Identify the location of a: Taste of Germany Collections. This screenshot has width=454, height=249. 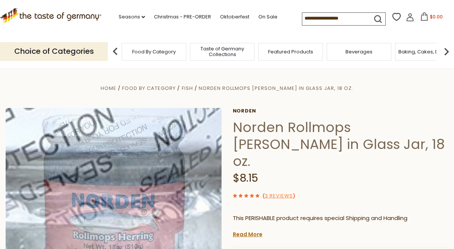
(222, 51).